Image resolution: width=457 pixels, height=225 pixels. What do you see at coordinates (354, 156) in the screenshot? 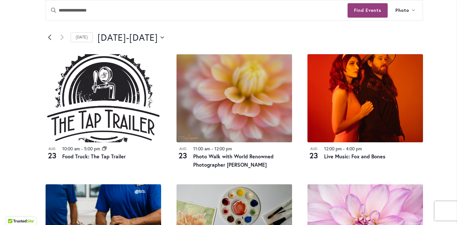
I see `a: Live Music: Fox and Bones` at bounding box center [354, 156].